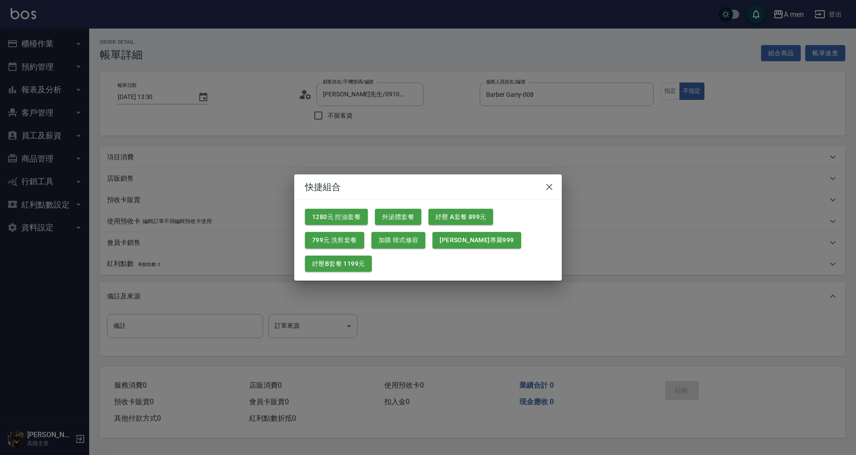 This screenshot has height=455, width=856. Describe the element at coordinates (398, 240) in the screenshot. I see `button: 加購 韓式修容` at that location.